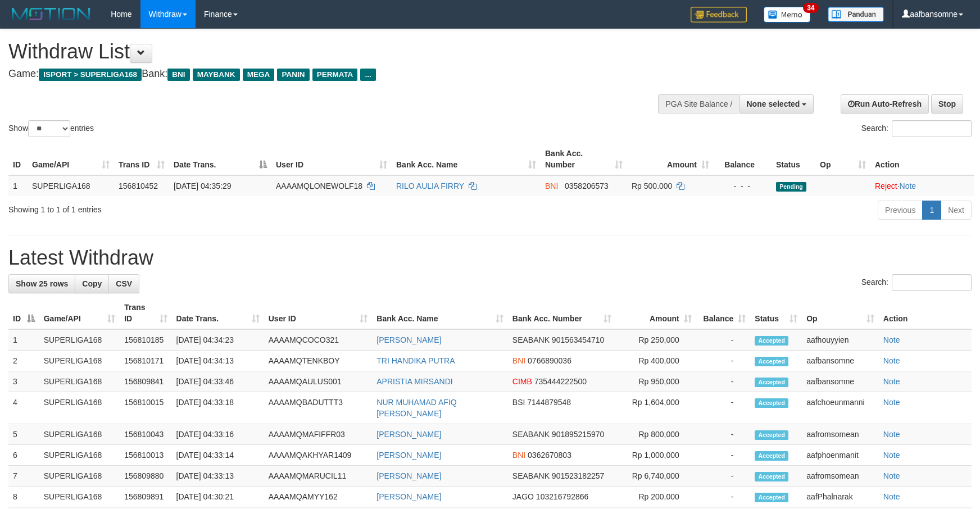  I want to click on td: aafhouyyien, so click(840, 340).